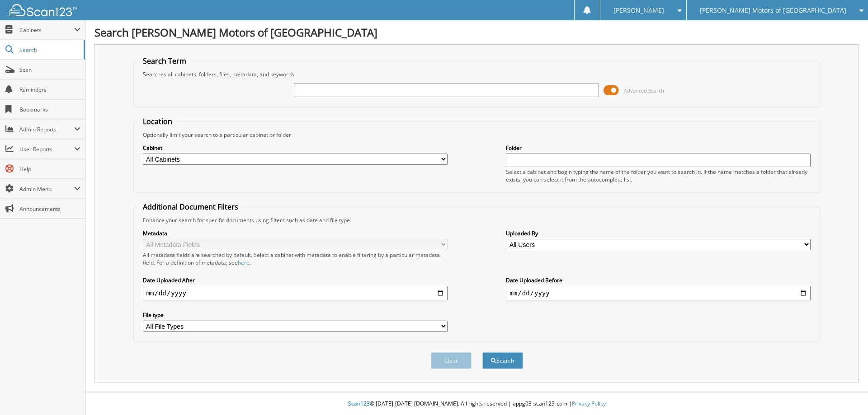 The image size is (868, 415). Describe the element at coordinates (477, 220) in the screenshot. I see `div: Enhance your search for specific documents using filters such as date and file type.` at that location.